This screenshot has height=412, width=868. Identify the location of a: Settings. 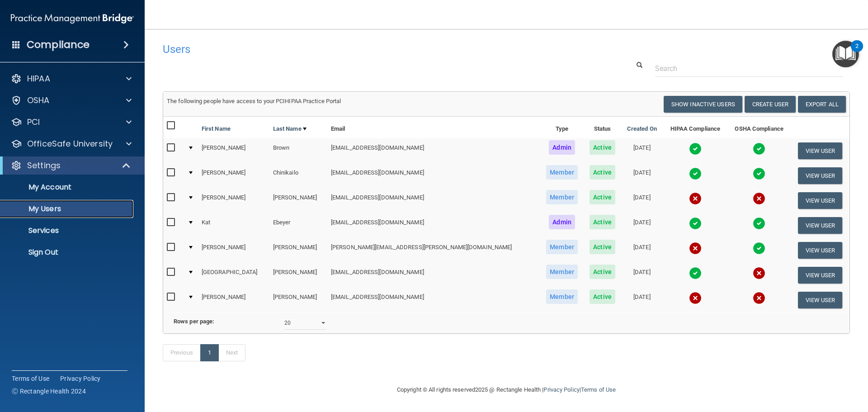
(71, 165).